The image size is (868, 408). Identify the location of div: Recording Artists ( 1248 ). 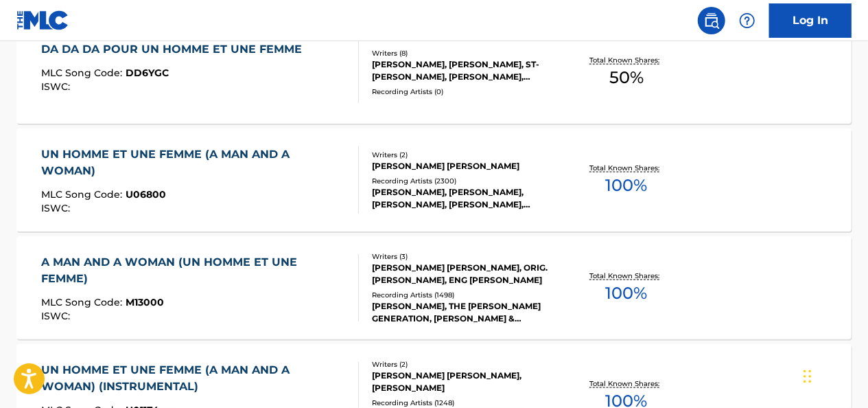
(464, 402).